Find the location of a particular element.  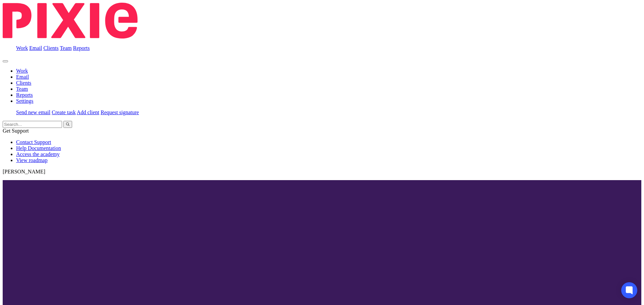

a: Add client is located at coordinates (88, 113).